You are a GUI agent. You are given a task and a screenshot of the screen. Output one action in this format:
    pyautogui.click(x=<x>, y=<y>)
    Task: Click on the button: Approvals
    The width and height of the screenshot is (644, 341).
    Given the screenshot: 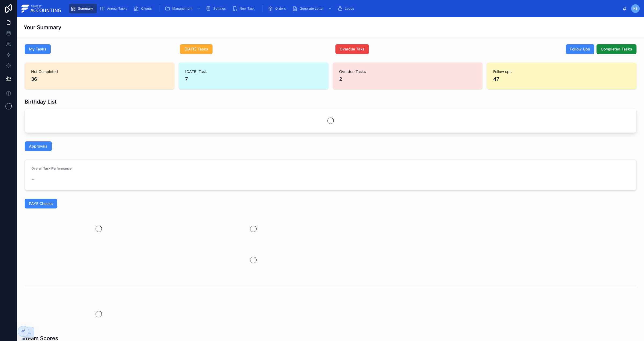 What is the action you would take?
    pyautogui.click(x=38, y=146)
    